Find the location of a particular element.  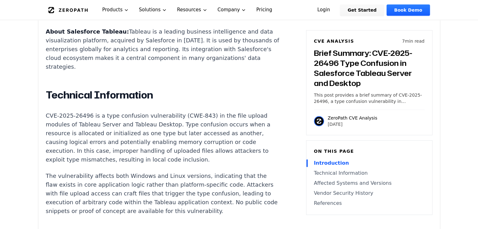

h6: On this page is located at coordinates (369, 151).